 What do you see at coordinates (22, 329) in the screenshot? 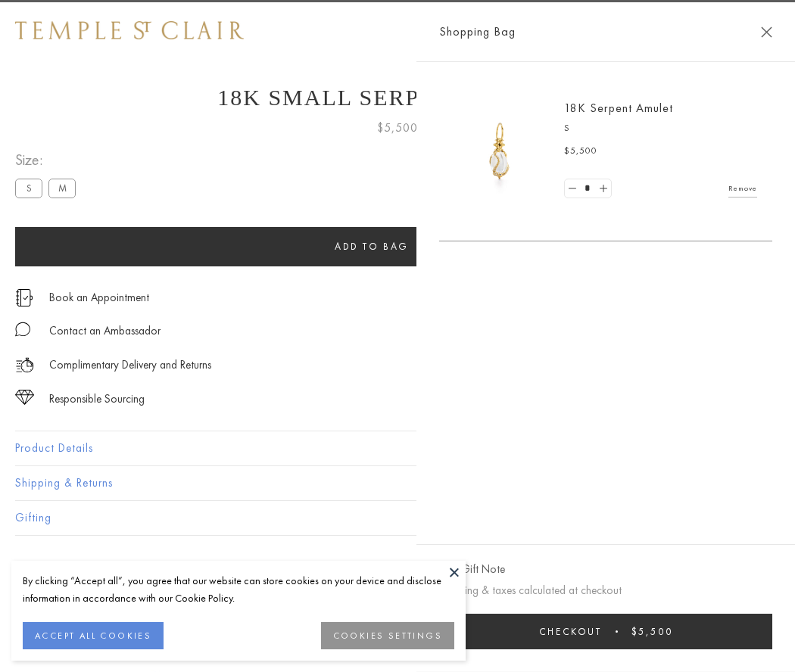
I see `img: MessageIcon-01_2.svg` at bounding box center [22, 329].